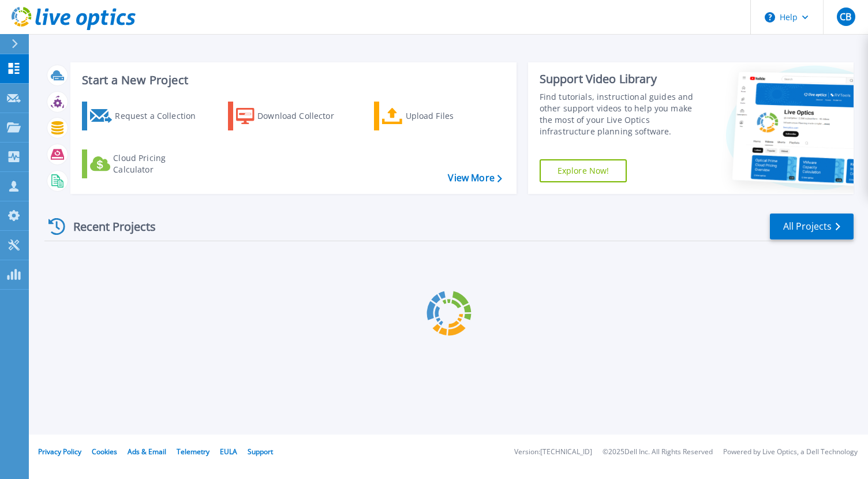 This screenshot has width=868, height=479. What do you see at coordinates (790, 452) in the screenshot?
I see `li: Powered by Live Optics, a Dell Technology` at bounding box center [790, 452].